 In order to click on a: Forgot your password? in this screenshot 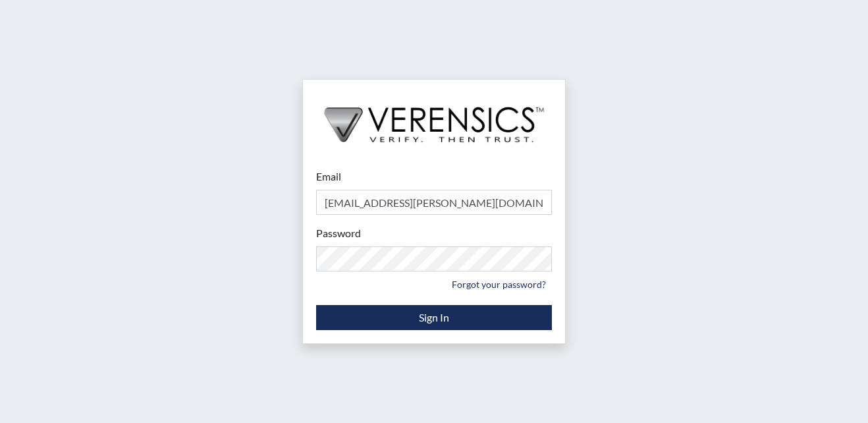, I will do `click(499, 284)`.